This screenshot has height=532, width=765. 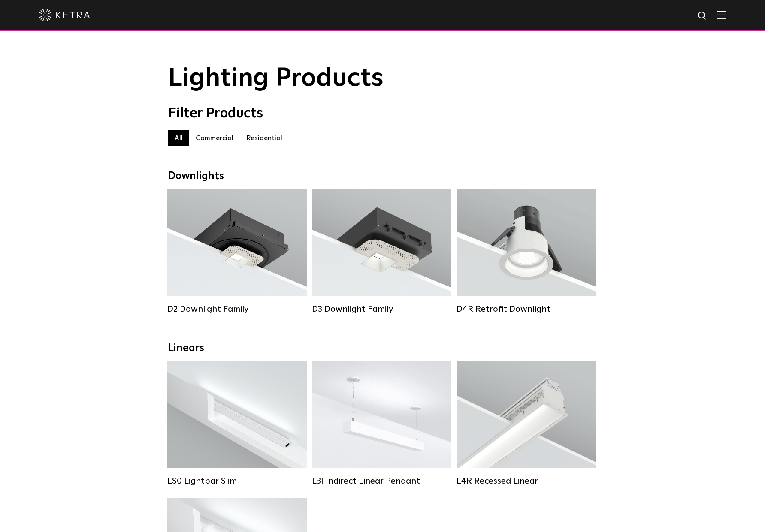 I want to click on a: D3 Downlight Family Lumen Output:700 / 900 / 1100Colors:White / Black / Silver / Bronze / Paintab..., so click(x=381, y=251).